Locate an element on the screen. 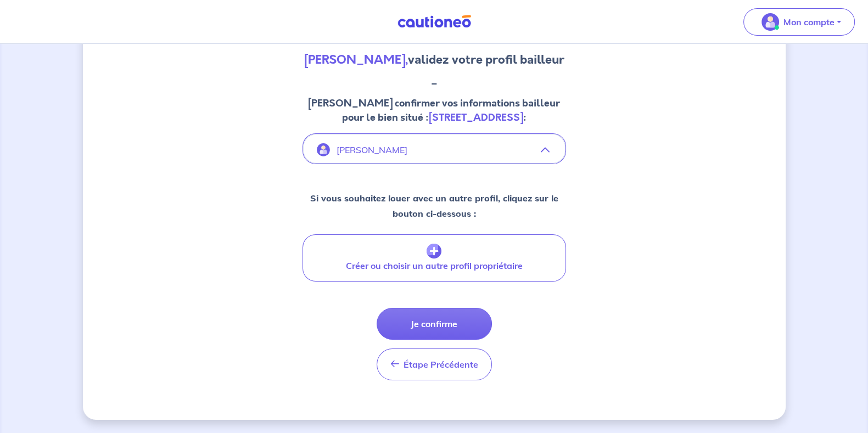 This screenshot has width=868, height=433. strong: Si vous souhaitez louer avec un autre profil, cliquez sur le bouton ci-dessous : is located at coordinates (434, 206).